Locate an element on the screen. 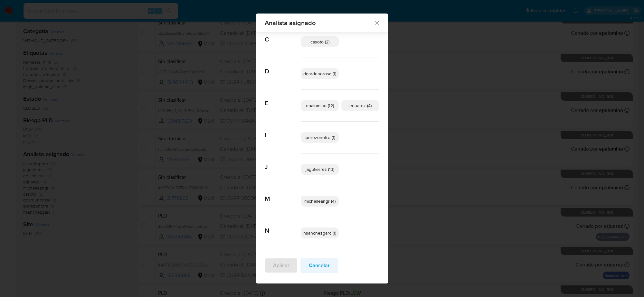  span: dgardunorosa (1) is located at coordinates (320, 74).